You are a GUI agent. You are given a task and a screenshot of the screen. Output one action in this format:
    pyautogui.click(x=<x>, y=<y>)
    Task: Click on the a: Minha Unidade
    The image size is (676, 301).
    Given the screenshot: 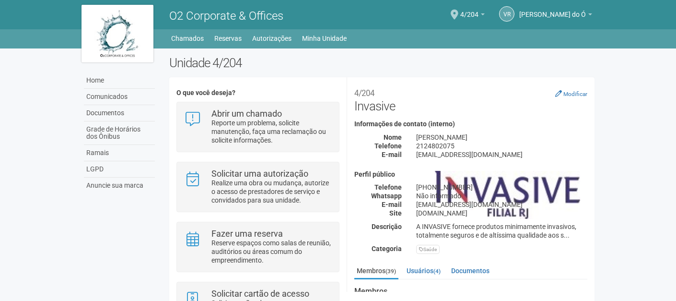 What is the action you would take?
    pyautogui.click(x=324, y=38)
    